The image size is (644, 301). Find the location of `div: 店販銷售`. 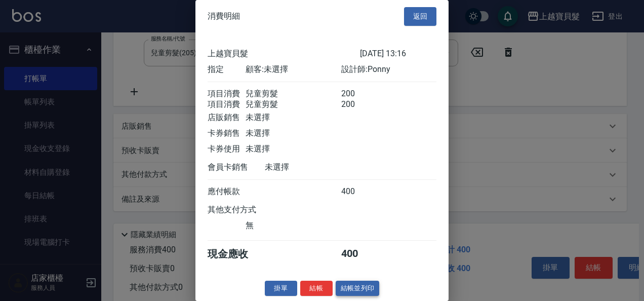

div: 店販銷售 is located at coordinates (227, 117).